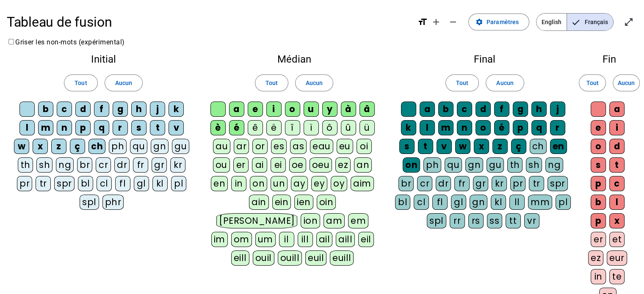 This screenshot has height=294, width=644. What do you see at coordinates (237, 128) in the screenshot?
I see `div: é` at bounding box center [237, 128].